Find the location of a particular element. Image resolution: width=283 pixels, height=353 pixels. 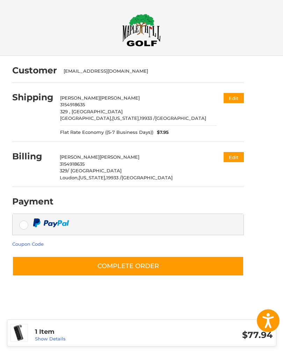

h3: $77.94 is located at coordinates (213, 335).